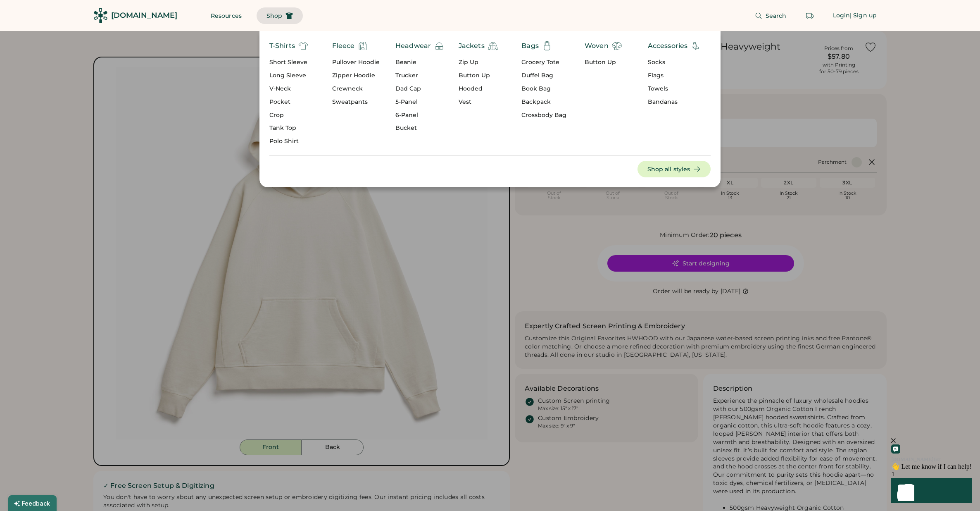  I want to click on div: Beanie, so click(420, 63).